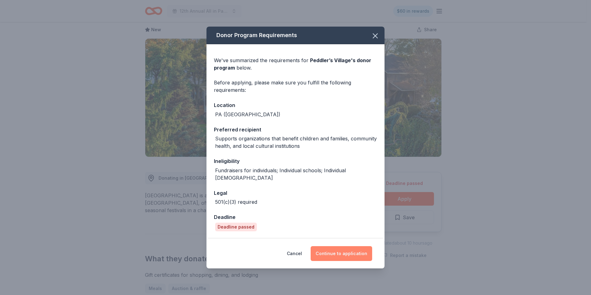 The image size is (591, 295). Describe the element at coordinates (295, 105) in the screenshot. I see `div: Location` at that location.